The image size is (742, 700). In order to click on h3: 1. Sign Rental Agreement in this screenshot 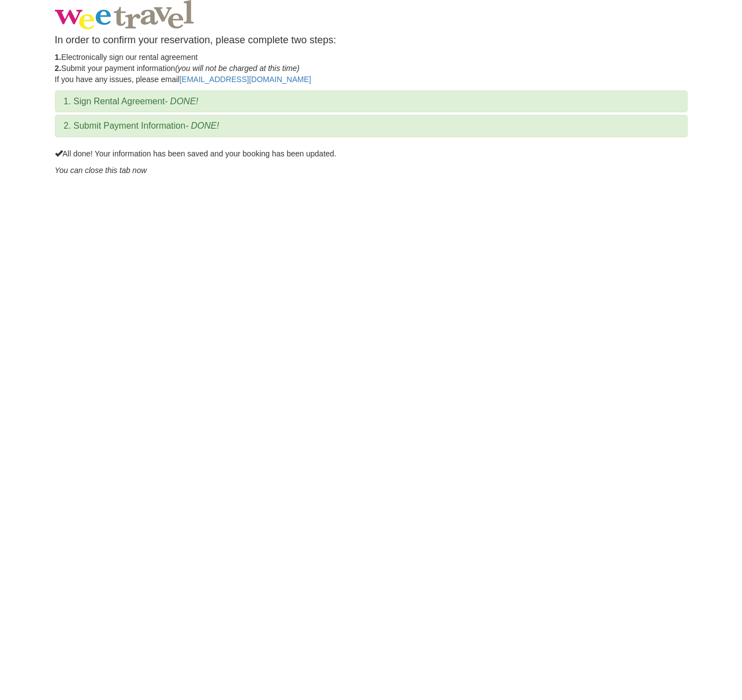, I will do `click(371, 101)`.